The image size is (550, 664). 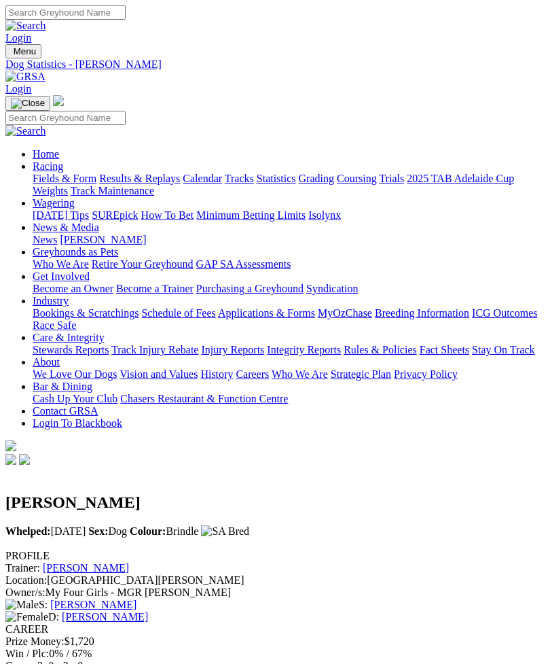 I want to click on a: Care & Integrity, so click(x=69, y=337).